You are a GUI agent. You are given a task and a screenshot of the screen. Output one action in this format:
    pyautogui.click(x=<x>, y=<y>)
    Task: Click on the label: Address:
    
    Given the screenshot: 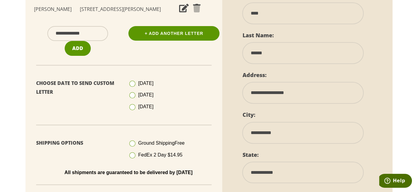 What is the action you would take?
    pyautogui.click(x=254, y=75)
    